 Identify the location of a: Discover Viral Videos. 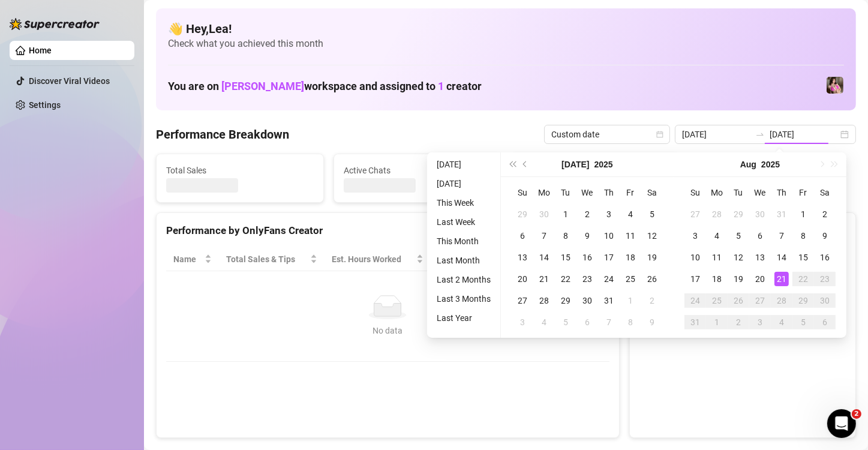
(69, 81).